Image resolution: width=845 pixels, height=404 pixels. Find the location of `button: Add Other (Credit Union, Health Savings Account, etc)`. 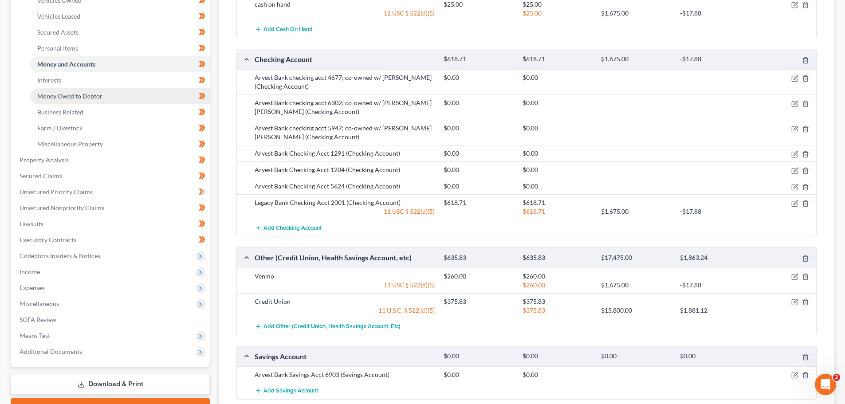

button: Add Other (Credit Union, Health Savings Account, etc) is located at coordinates (327, 326).